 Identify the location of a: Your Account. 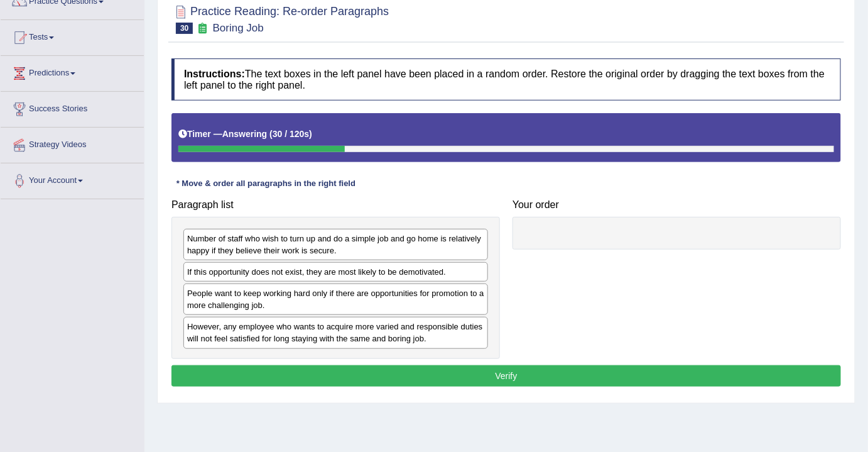
(73, 179).